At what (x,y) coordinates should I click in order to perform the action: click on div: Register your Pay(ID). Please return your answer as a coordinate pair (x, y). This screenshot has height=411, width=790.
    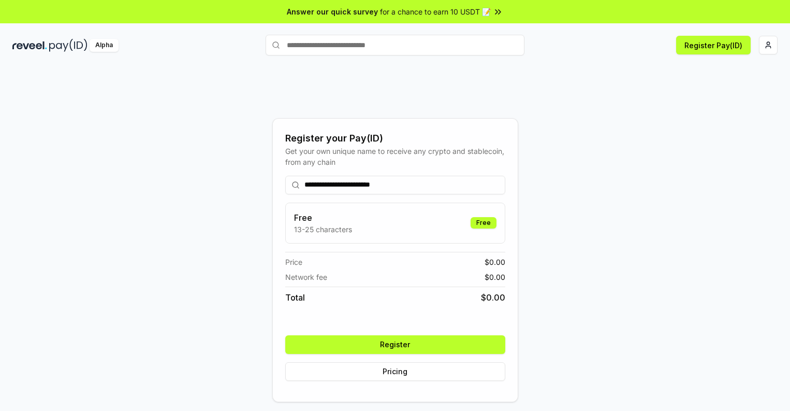
    Looking at the image, I should click on (395, 138).